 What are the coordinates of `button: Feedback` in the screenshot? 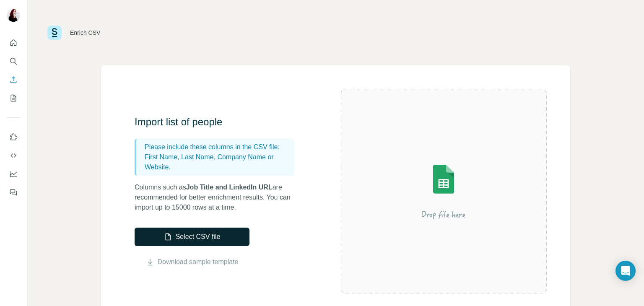 It's located at (13, 193).